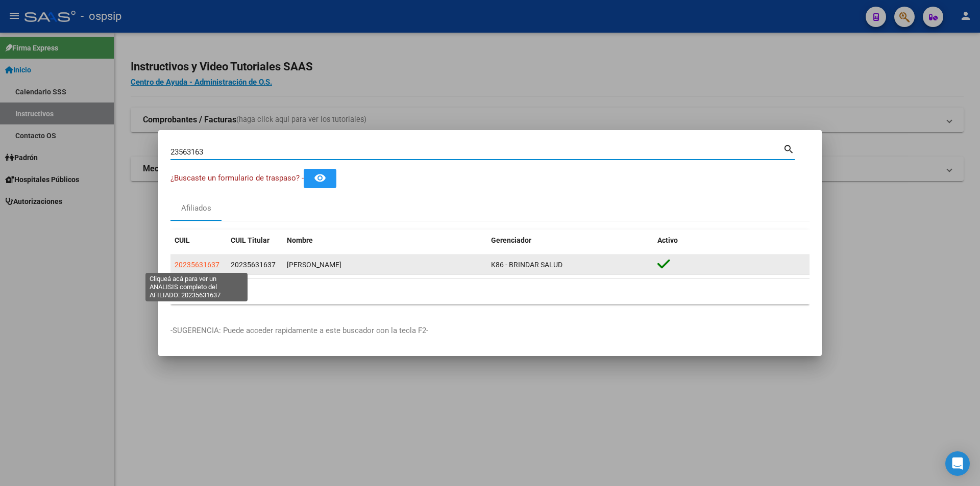  Describe the element at coordinates (490, 330) in the screenshot. I see `p: -SUGERENCIA: Puede acceder rapidamente a este buscador con la tecla F2-` at that location.